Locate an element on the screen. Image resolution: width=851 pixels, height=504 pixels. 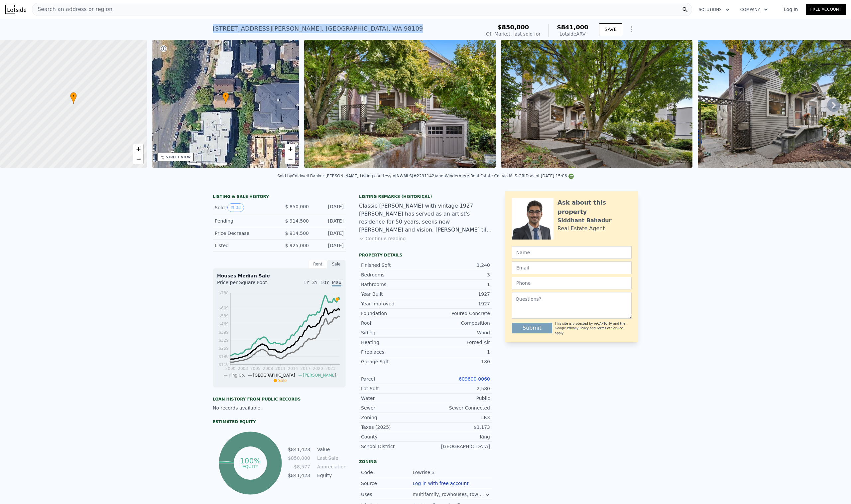
span: Sale is located at coordinates (283, 380).